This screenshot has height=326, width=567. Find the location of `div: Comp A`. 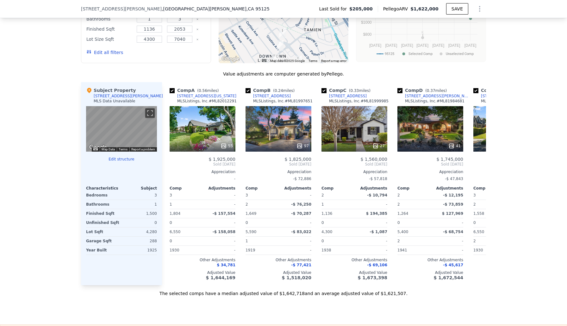

div: Comp A is located at coordinates (195, 90).